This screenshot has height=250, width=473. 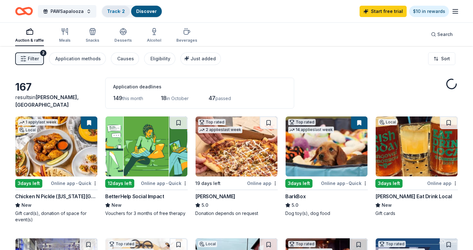 What do you see at coordinates (442, 34) in the screenshot?
I see `button: Search` at bounding box center [442, 34].